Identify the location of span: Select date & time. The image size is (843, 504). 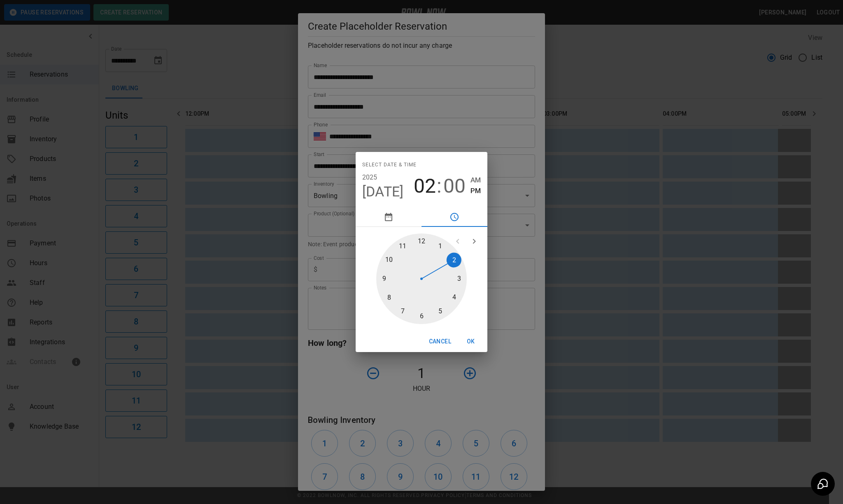
(389, 165).